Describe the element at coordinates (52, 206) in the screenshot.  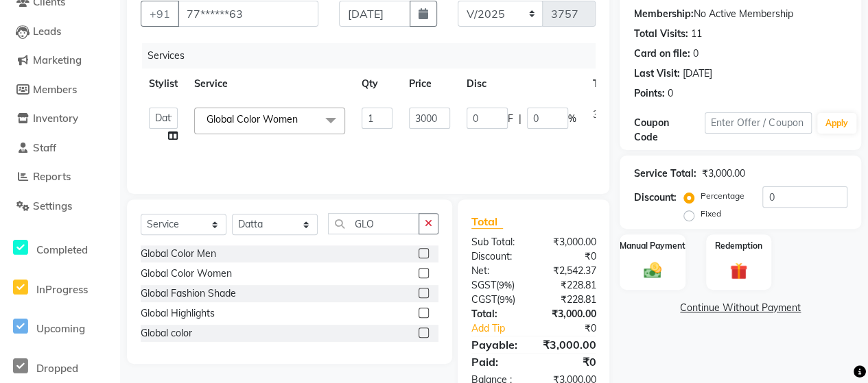
I see `span: Settings` at that location.